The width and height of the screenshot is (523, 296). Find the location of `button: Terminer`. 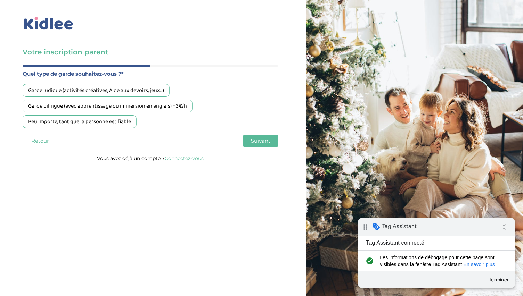

button: Terminer is located at coordinates (140, 61).